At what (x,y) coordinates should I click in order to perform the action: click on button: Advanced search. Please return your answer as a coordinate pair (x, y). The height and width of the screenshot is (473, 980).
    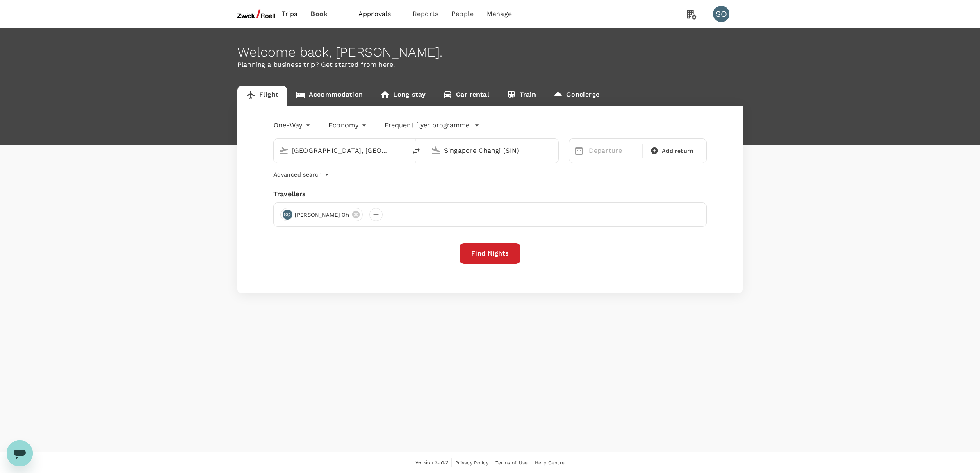
    Looking at the image, I should click on (303, 175).